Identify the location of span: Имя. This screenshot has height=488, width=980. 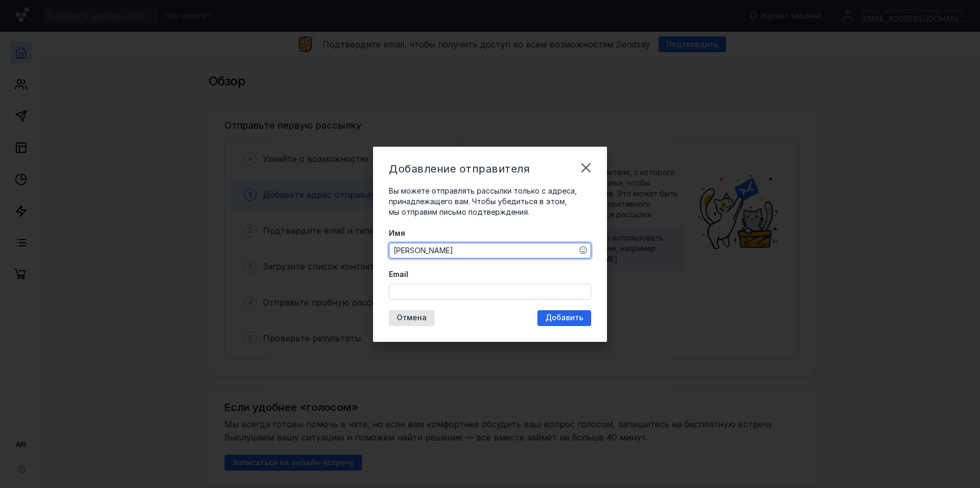
(397, 233).